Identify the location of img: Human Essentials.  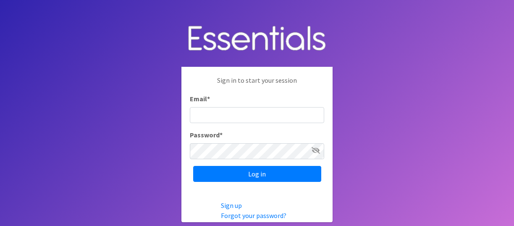
(257, 39).